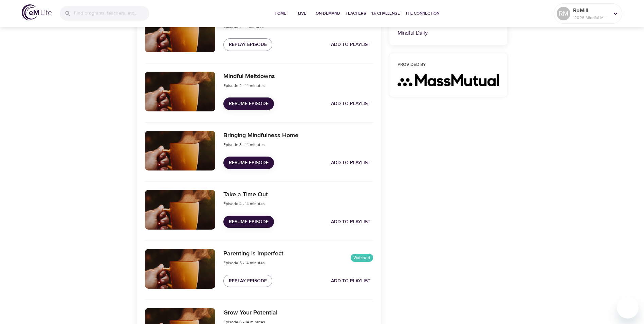  I want to click on span: Episode 2 - 14 minutes, so click(244, 86).